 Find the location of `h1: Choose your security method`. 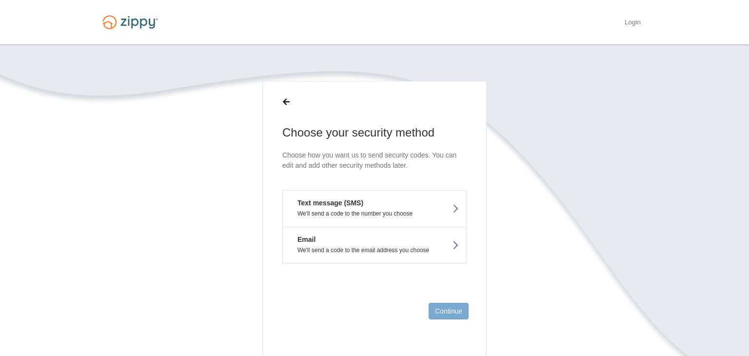

h1: Choose your security method is located at coordinates (375, 133).